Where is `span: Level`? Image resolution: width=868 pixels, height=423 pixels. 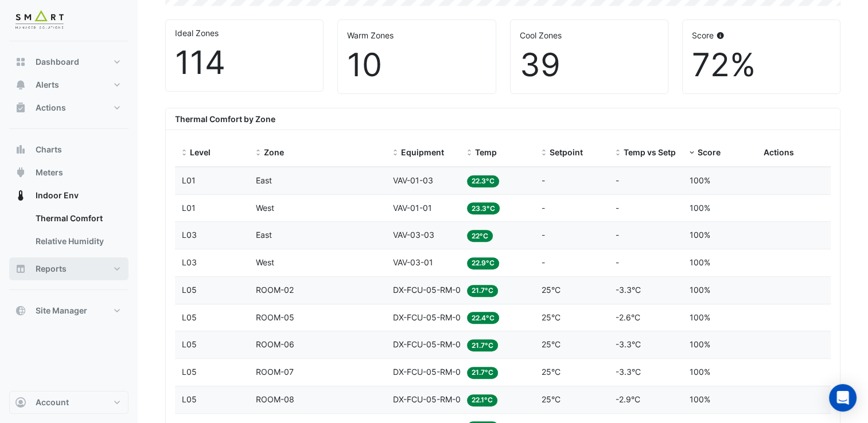 span: Level is located at coordinates (200, 152).